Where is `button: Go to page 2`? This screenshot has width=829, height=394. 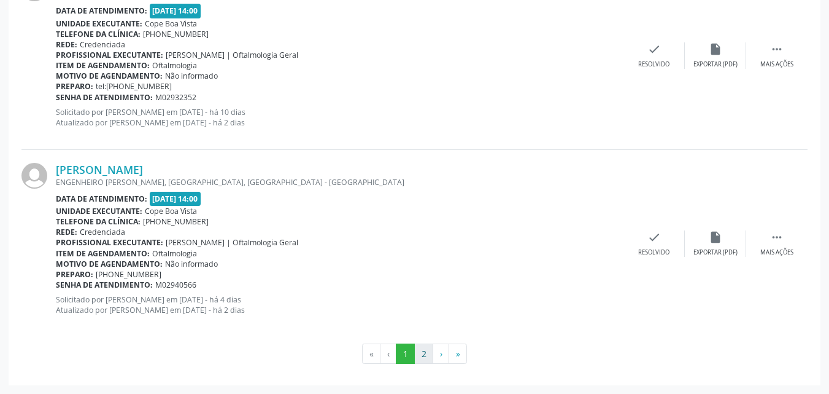 button: Go to page 2 is located at coordinates (424, 354).